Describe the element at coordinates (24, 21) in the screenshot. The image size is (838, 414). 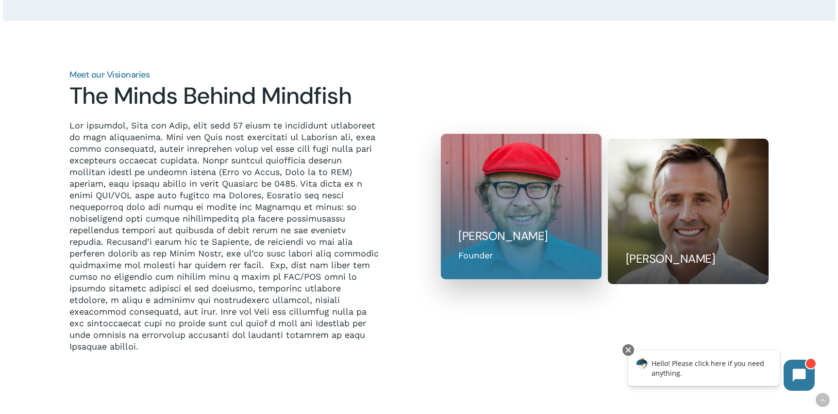
I see `img: Avatar` at that location.